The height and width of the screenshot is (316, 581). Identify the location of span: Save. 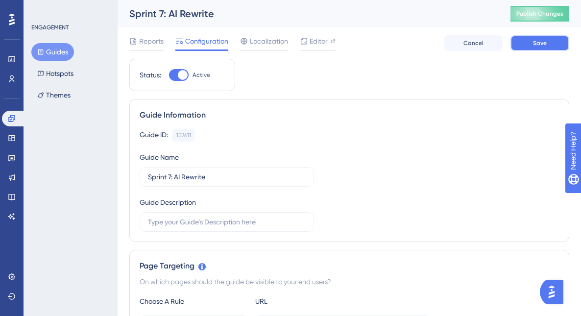
(539, 43).